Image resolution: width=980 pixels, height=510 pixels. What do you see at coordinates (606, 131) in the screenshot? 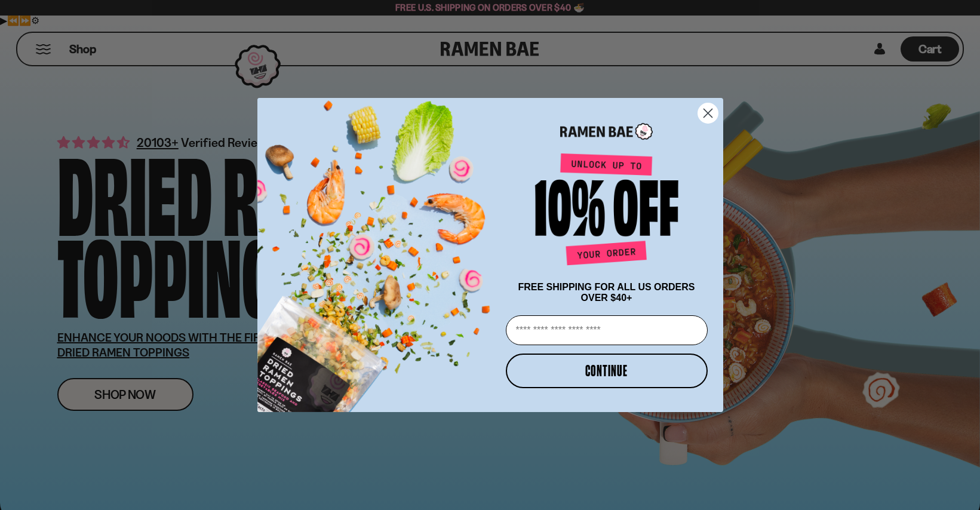
I see `img: Ramen Bae Logo` at bounding box center [606, 131].